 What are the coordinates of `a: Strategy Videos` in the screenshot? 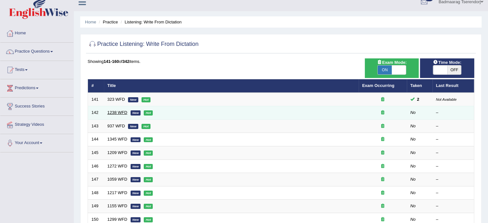 It's located at (37, 124).